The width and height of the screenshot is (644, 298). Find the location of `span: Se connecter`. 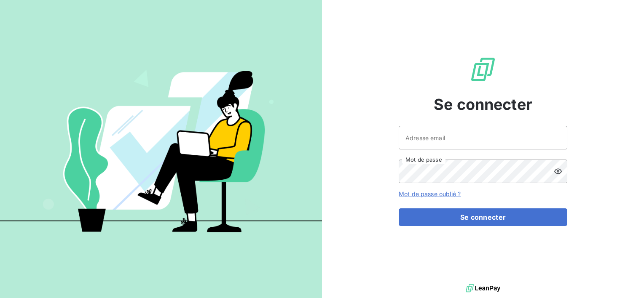

span: Se connecter is located at coordinates (483, 104).